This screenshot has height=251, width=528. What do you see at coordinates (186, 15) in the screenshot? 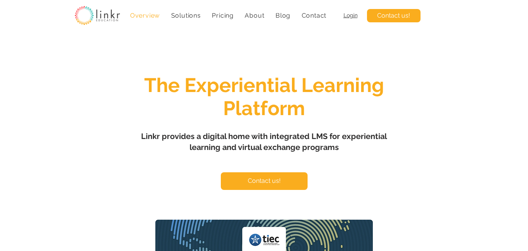
I see `span: Solutions` at bounding box center [186, 15].